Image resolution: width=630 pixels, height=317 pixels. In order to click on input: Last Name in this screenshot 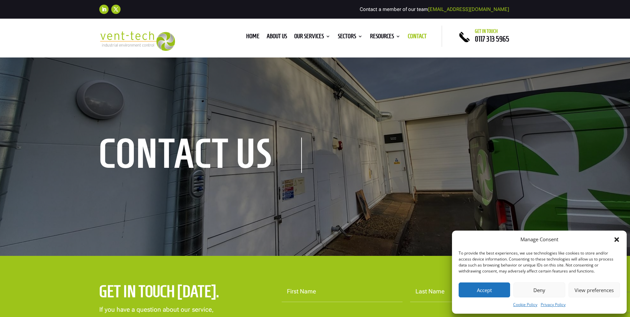, I will do `click(471, 292)`.